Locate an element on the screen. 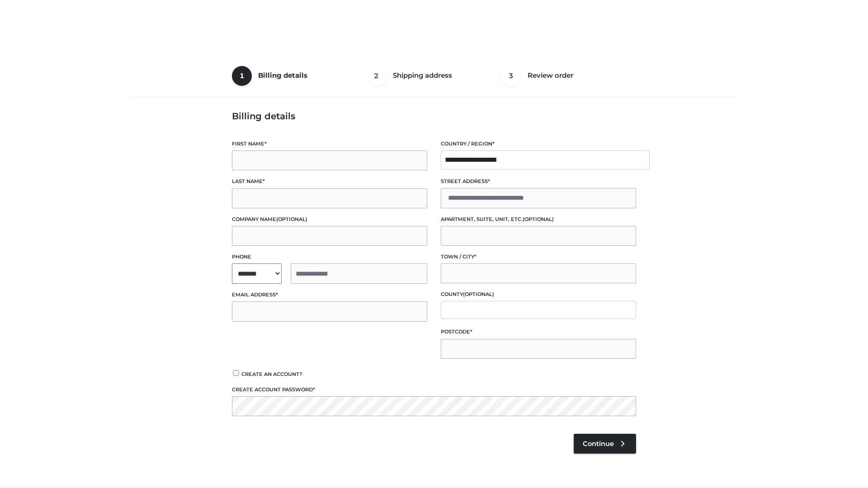 This screenshot has width=868, height=488. label: Street address is located at coordinates (539, 181).